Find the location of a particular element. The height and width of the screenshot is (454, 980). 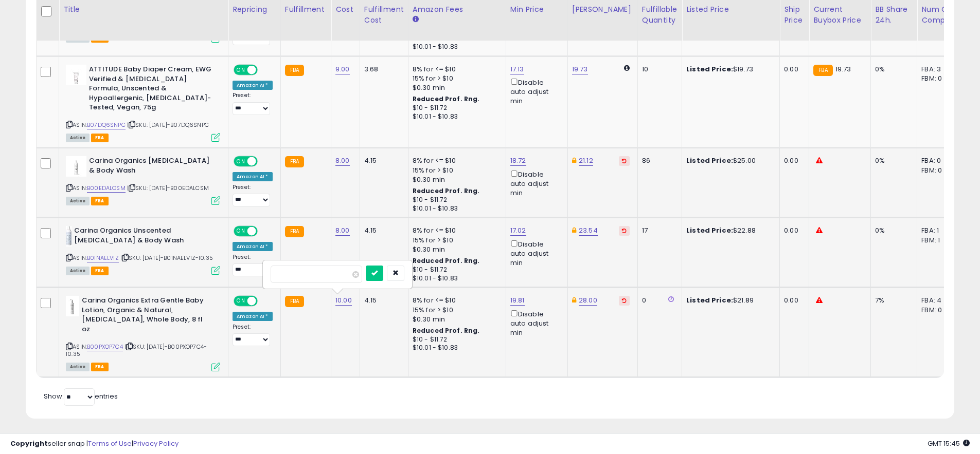

a: 17.13 is located at coordinates (517, 69).